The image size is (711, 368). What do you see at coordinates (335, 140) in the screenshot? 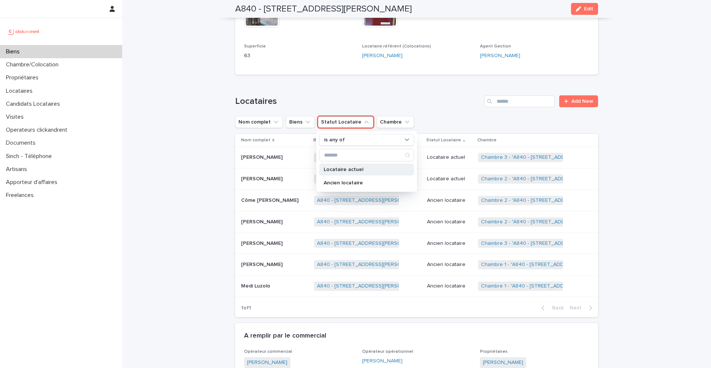
I see `p: is any of` at bounding box center [335, 140].